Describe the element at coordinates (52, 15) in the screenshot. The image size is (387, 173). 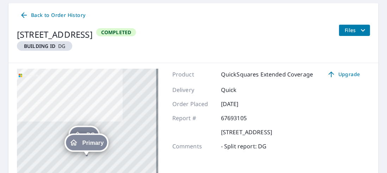
I see `span: Back to Order History` at that location.